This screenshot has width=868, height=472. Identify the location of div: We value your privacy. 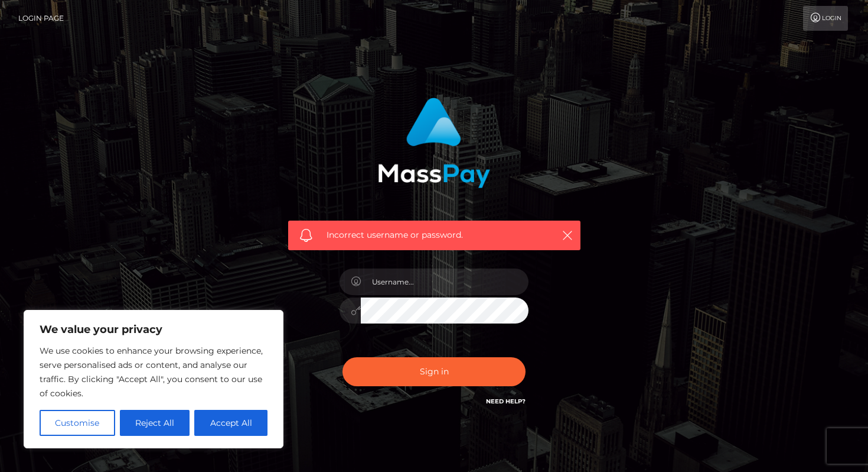
(154, 379).